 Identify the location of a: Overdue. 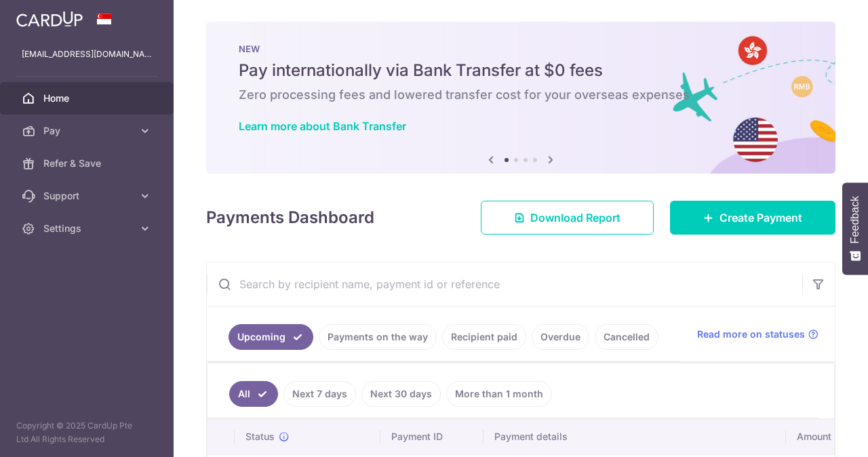
(560, 337).